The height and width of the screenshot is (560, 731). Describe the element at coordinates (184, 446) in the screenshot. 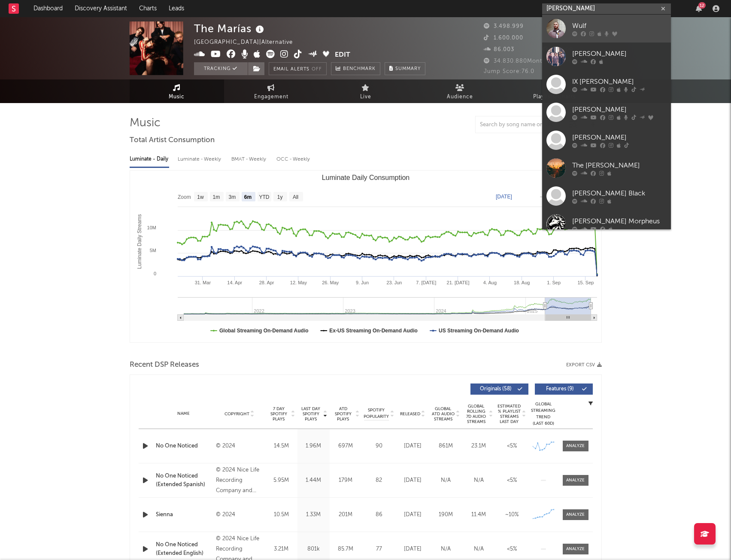

I see `div: No One Noticed` at that location.